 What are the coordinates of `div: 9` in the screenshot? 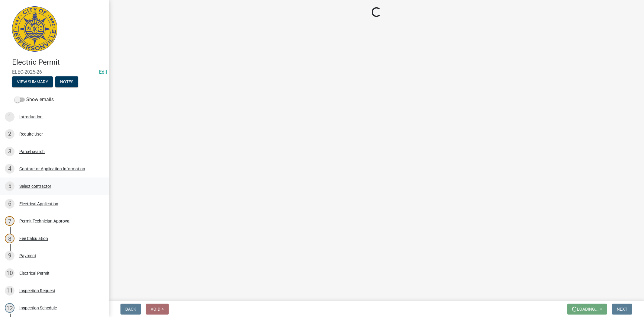 It's located at (10, 256).